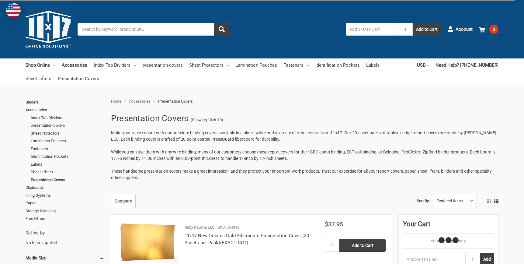  Describe the element at coordinates (427, 29) in the screenshot. I see `button: Add to Cart` at that location.